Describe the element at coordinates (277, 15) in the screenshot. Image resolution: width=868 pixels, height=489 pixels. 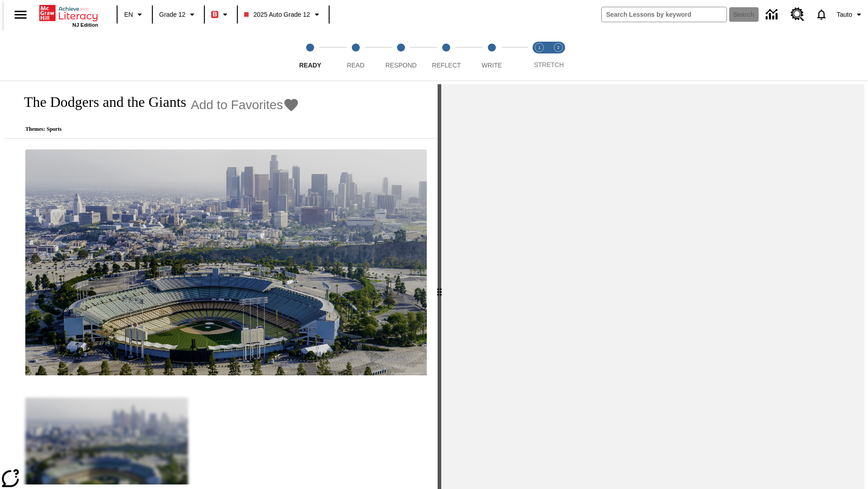
I see `span: 2025 Auto Grade 12` at that location.